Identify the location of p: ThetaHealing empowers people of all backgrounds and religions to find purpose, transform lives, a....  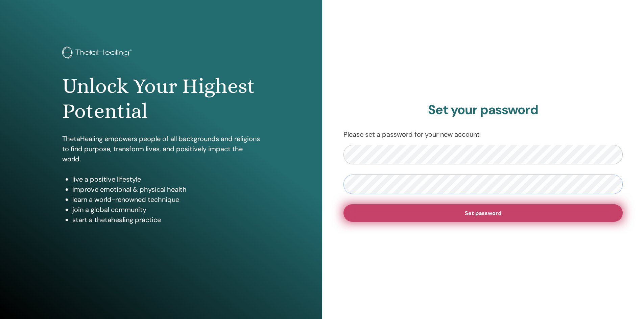
(161, 149).